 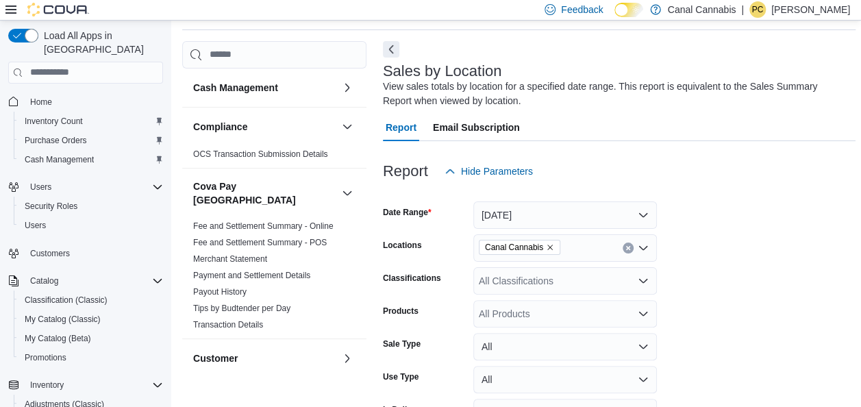 What do you see at coordinates (260, 154) in the screenshot?
I see `span: OCS Transaction Submission Details` at bounding box center [260, 154].